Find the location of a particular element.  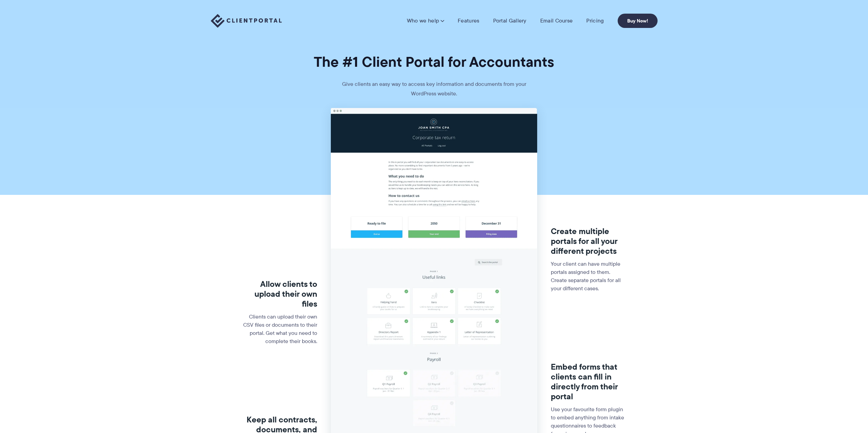

a: Portal Gallery is located at coordinates (510, 21).